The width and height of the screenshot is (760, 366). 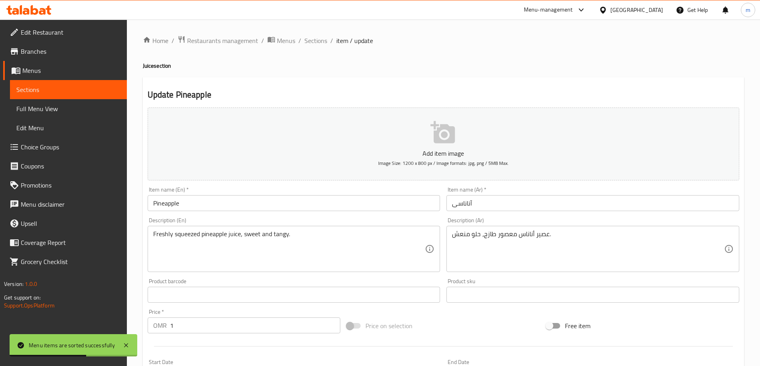 I want to click on a: Menu disclaimer, so click(x=65, y=205).